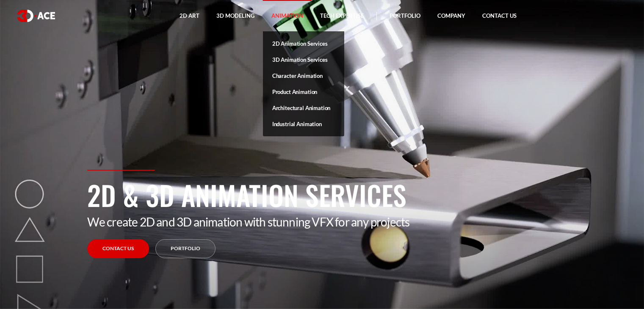 This screenshot has height=309, width=644. What do you see at coordinates (304, 44) in the screenshot?
I see `a: 2D Animation Services` at bounding box center [304, 44].